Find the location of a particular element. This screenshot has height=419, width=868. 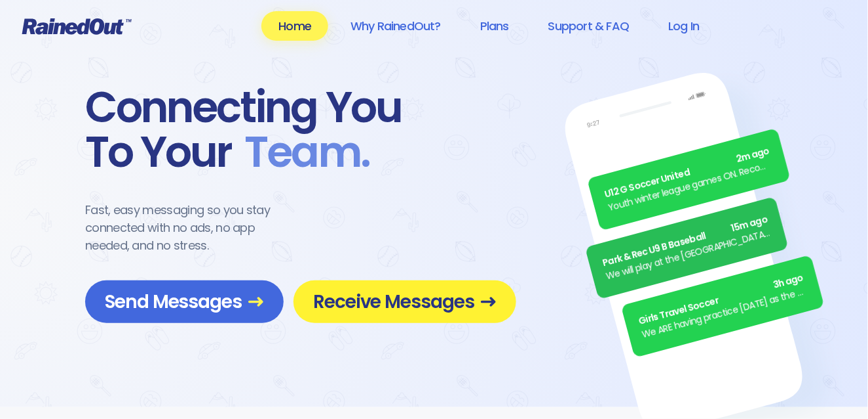

span: Team . is located at coordinates (301, 152).